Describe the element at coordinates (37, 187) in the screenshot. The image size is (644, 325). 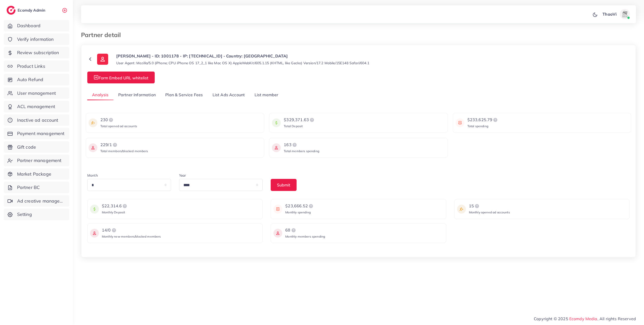
I see `a: Partner BC` at that location.